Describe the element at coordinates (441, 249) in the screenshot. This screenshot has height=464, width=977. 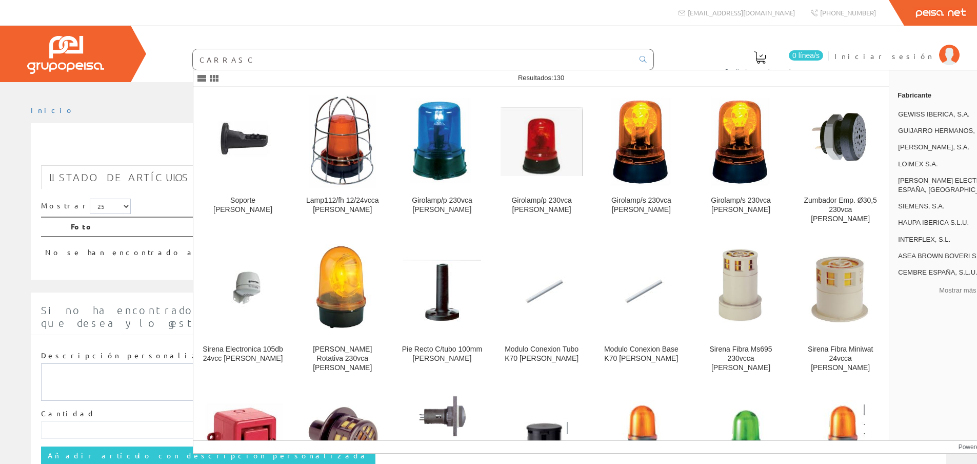
I see `td: No se han encontrado artículos, pruebe con otra búsqueda` at that location.